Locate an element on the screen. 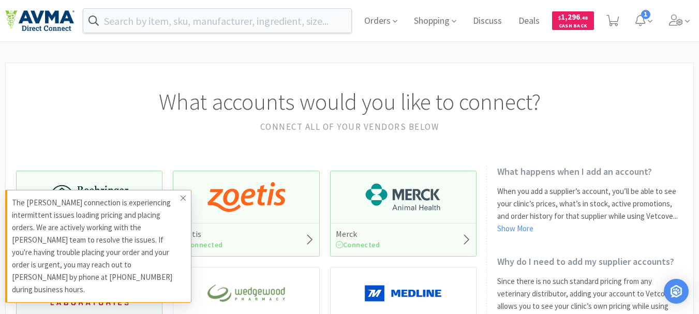 The image size is (699, 314). h5: Merck is located at coordinates (358, 234).